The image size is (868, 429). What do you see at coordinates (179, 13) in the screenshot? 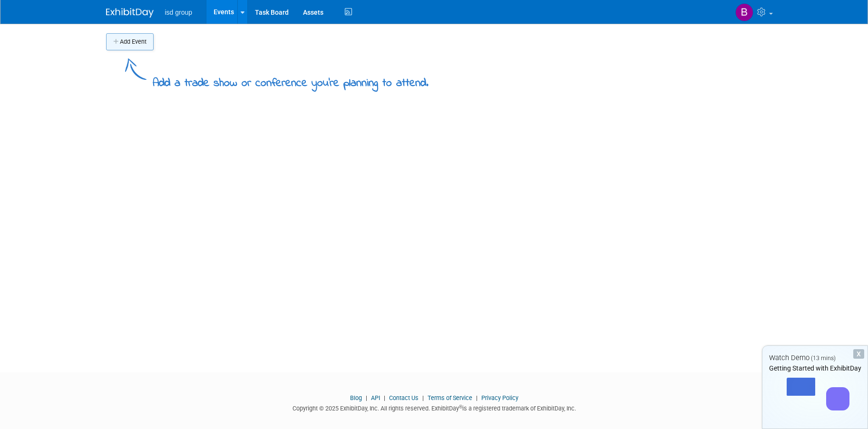
I see `span: isd group` at bounding box center [179, 13].